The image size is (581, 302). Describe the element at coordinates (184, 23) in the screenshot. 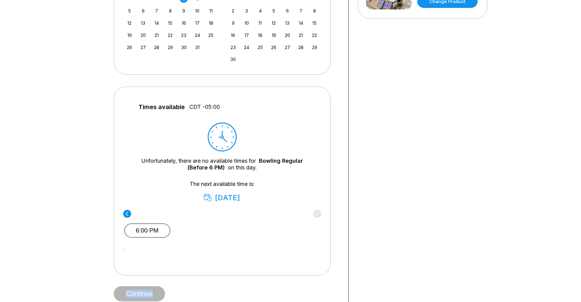

I see `div: Choose Thursday, October 16th, 2025` at that location.